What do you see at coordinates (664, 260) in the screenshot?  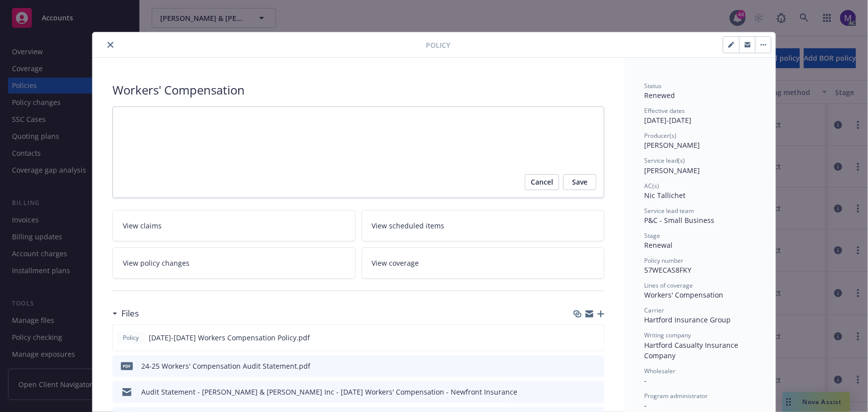 I see `span: Policy number` at bounding box center [664, 260].